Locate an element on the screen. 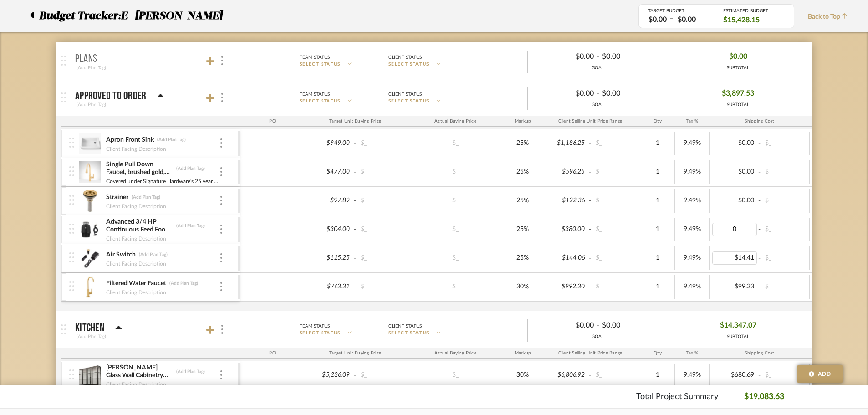  div: 30% is located at coordinates (522, 286).